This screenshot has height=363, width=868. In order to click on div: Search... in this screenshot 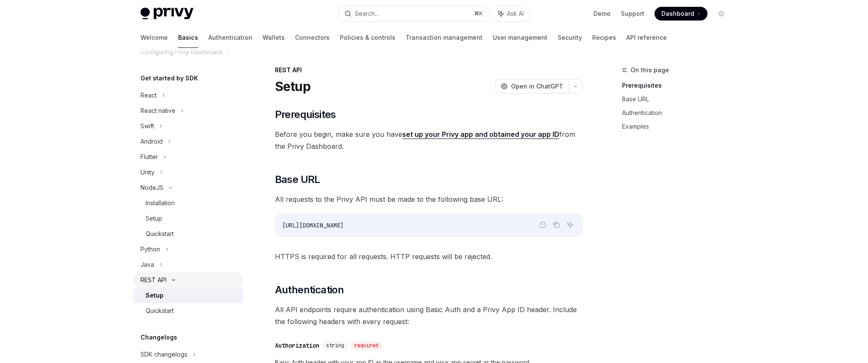, I will do `click(367, 14)`.